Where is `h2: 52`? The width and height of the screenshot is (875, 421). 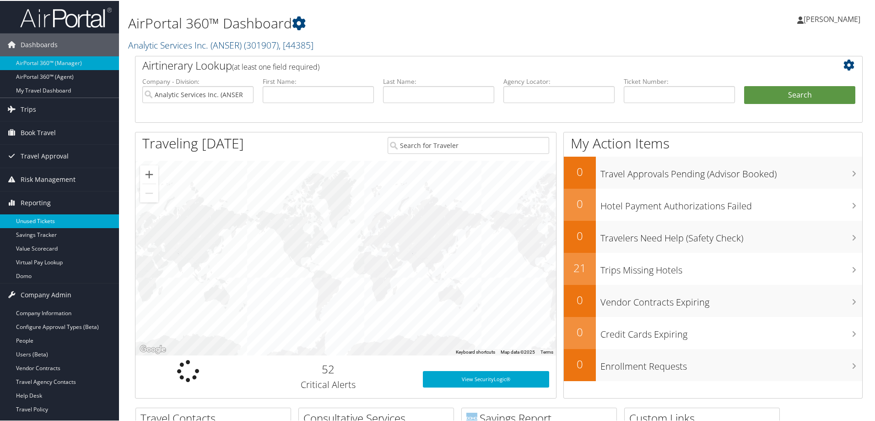 h2: 52 is located at coordinates (328, 368).